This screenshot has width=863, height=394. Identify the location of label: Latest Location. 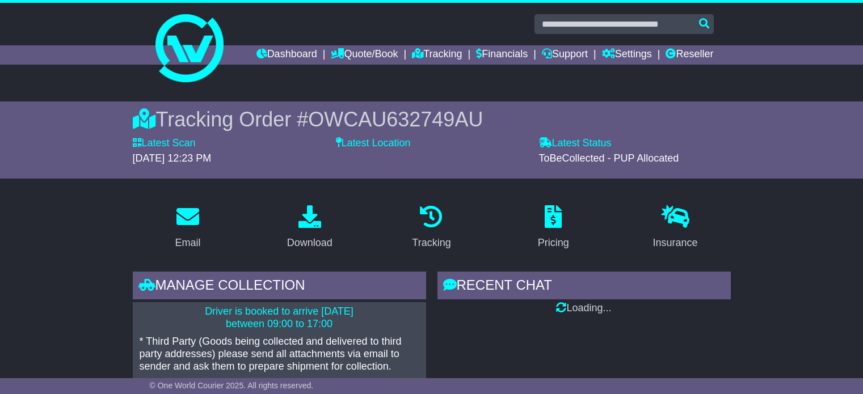
(373, 144).